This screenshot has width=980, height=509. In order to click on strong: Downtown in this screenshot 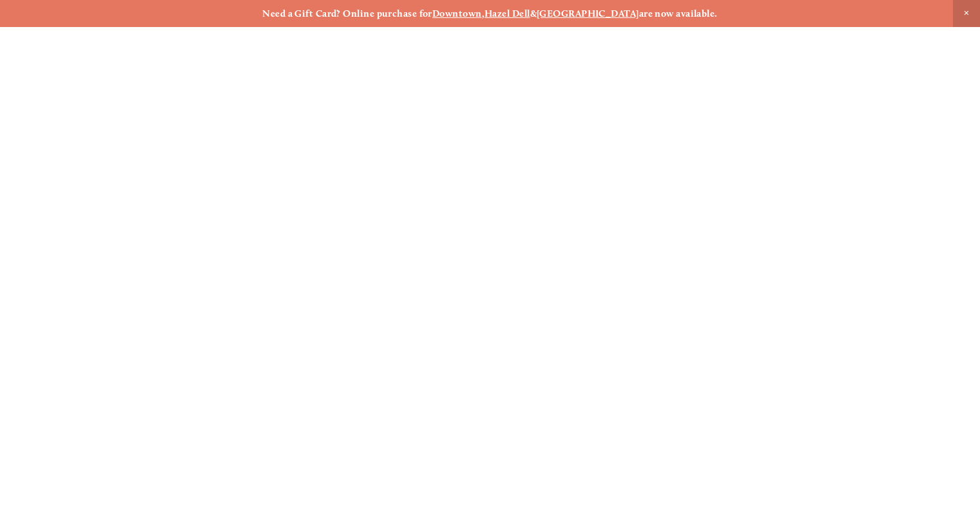, I will do `click(457, 14)`.